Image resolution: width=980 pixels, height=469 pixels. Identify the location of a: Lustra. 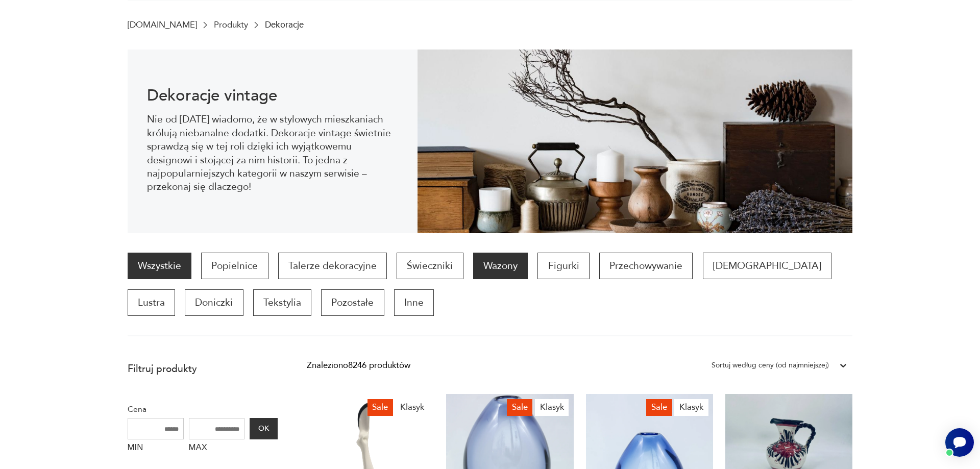
(151, 303).